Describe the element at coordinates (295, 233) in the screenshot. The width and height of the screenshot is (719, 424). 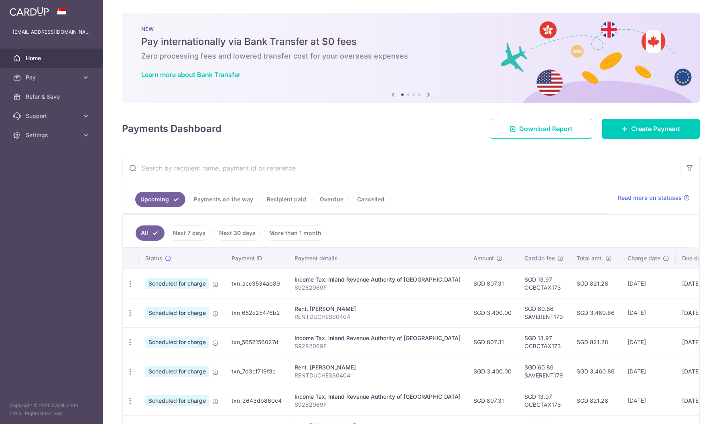
I see `a: More than 1 month` at that location.